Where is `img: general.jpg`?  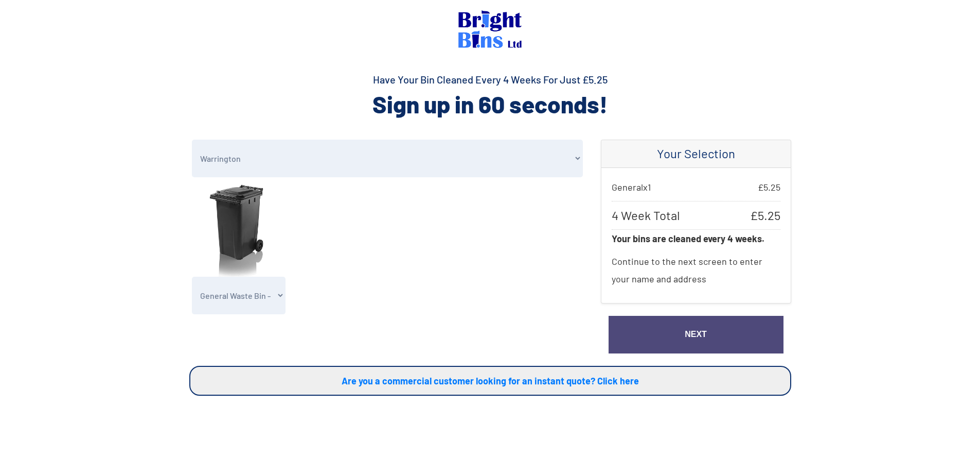 img: general.jpg is located at coordinates (239, 229).